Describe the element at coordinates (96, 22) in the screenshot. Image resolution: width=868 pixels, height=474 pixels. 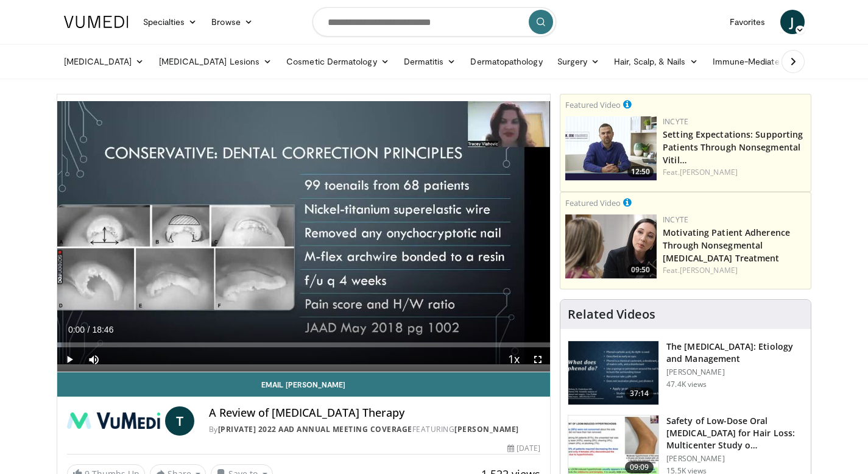
I see `img: VuMedi Logo` at that location.